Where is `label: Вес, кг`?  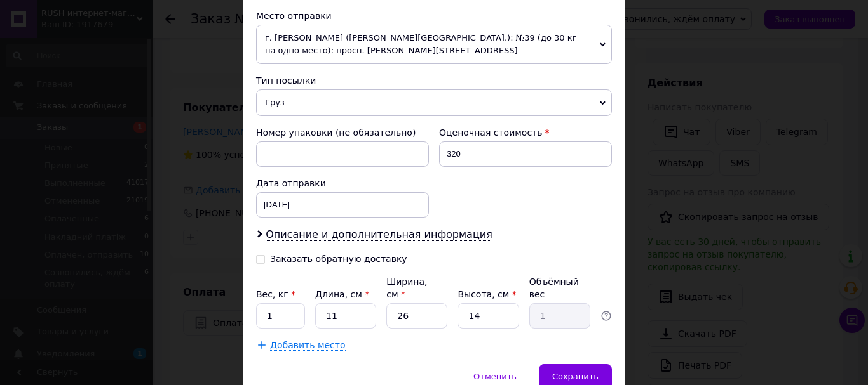
label: Вес, кг is located at coordinates (276, 294).